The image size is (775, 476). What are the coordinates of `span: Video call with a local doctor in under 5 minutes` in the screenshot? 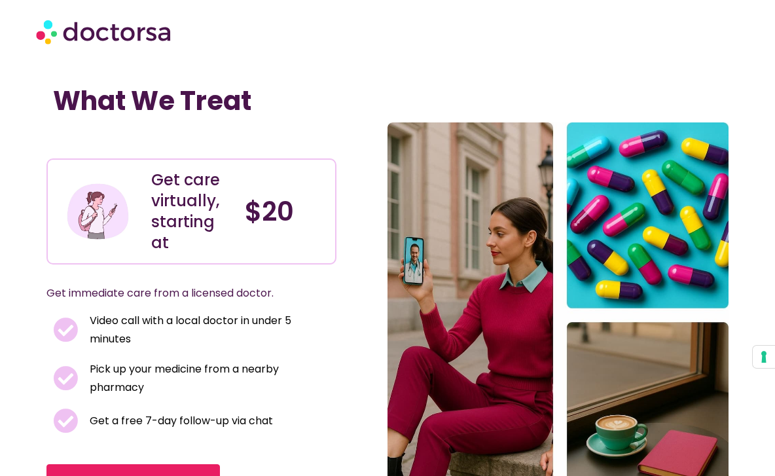 It's located at (208, 330).